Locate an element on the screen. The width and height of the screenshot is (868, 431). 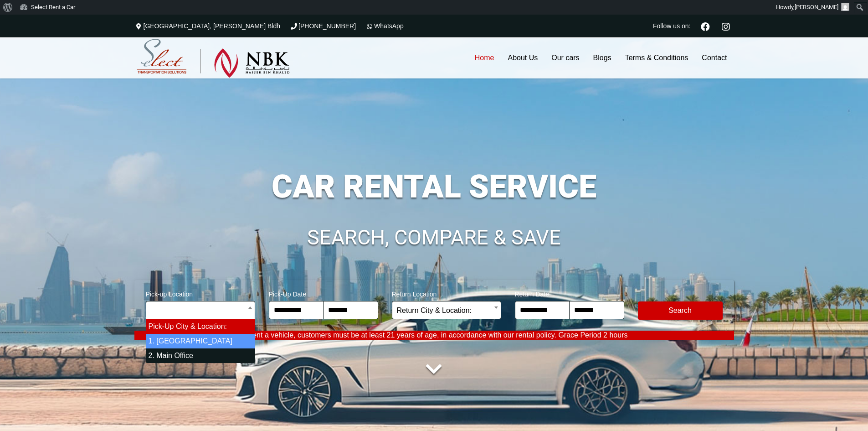
p: To rent a vehicle, customers must be at least 21 years of age, in accordance with our rental poli... is located at coordinates (434, 335).